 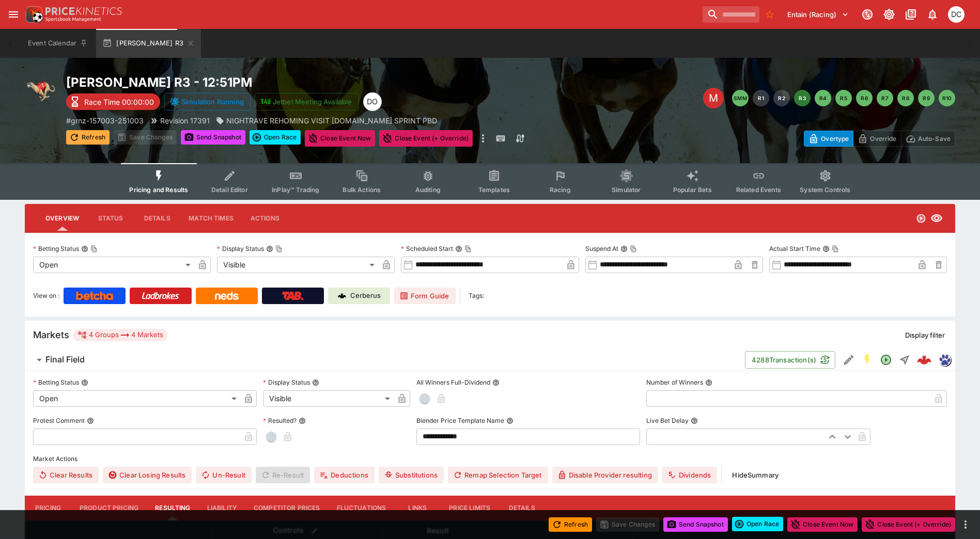 I want to click on button: Match Times, so click(x=211, y=219).